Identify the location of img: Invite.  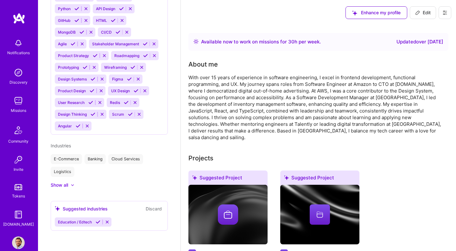
(18, 160).